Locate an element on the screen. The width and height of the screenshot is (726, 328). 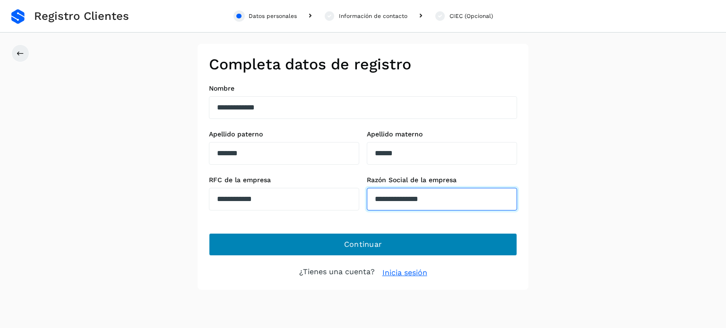
label: RFC de la empresa is located at coordinates (284, 180).